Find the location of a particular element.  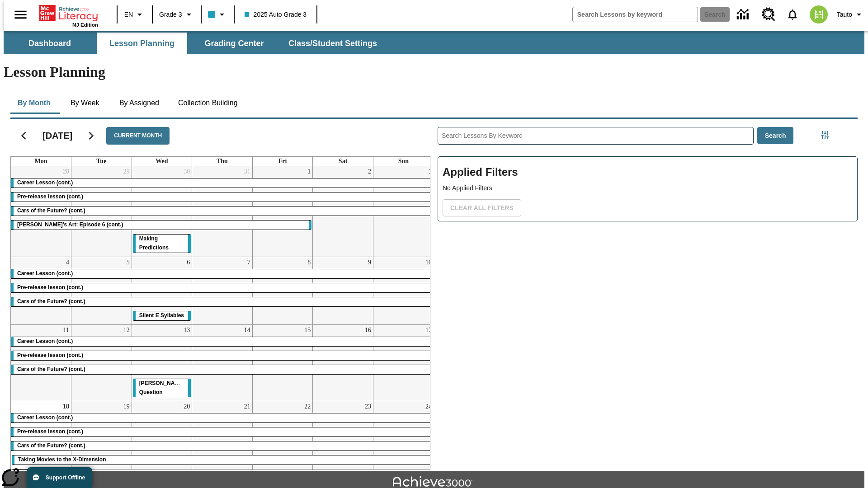

a: August 3, 2025 is located at coordinates (429, 172).